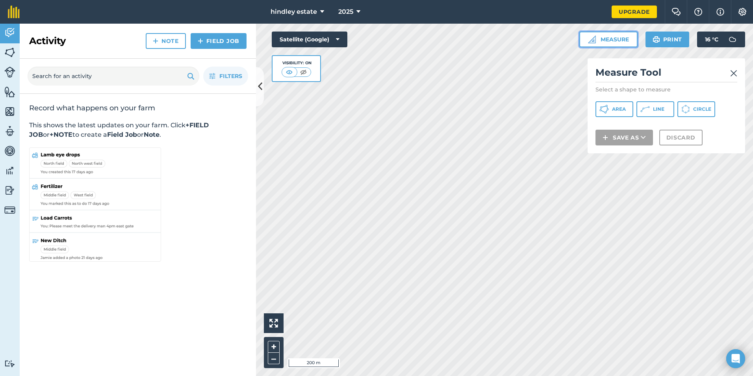 The image size is (753, 376). I want to click on img: A cog icon, so click(742, 12).